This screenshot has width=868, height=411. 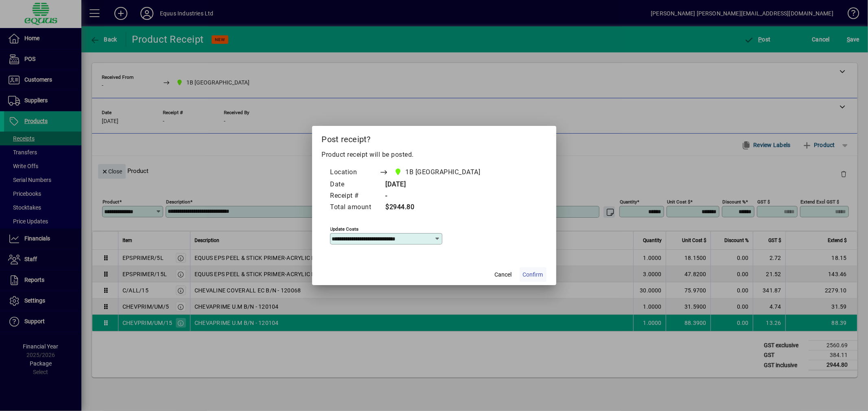 I want to click on td: Total amount, so click(x=355, y=208).